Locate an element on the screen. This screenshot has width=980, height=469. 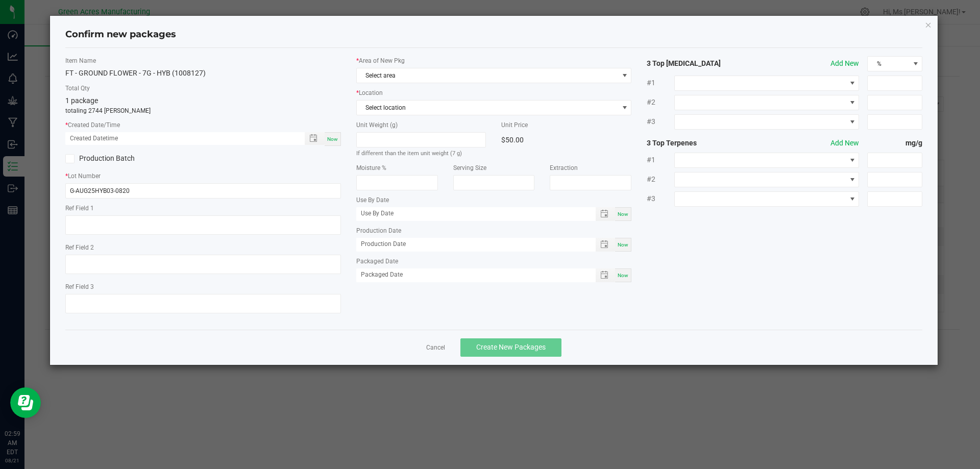
label: Item Name is located at coordinates (203, 61).